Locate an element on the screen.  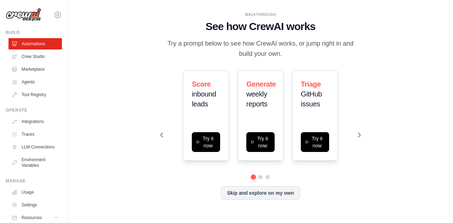
a: Agents is located at coordinates (35, 82).